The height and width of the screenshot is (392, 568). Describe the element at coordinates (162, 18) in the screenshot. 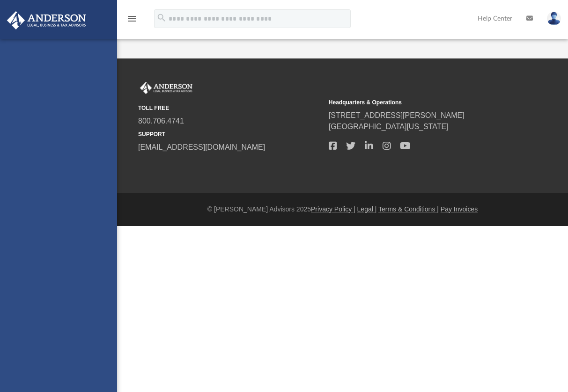

I see `i: search` at that location.